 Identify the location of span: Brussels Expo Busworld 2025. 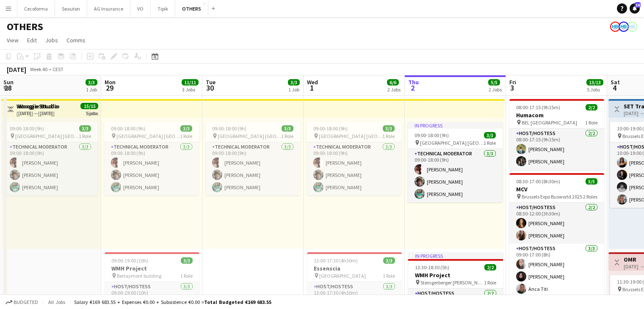
(552, 196).